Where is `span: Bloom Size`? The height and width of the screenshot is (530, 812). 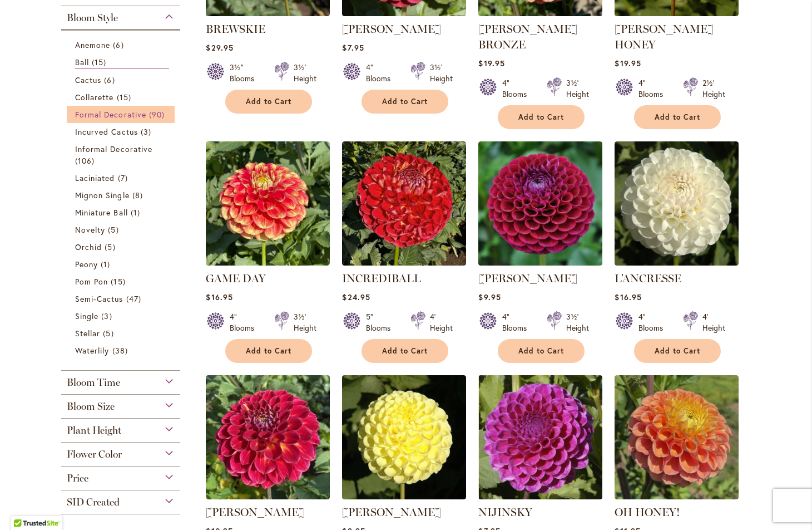 span: Bloom Size is located at coordinates (90, 406).